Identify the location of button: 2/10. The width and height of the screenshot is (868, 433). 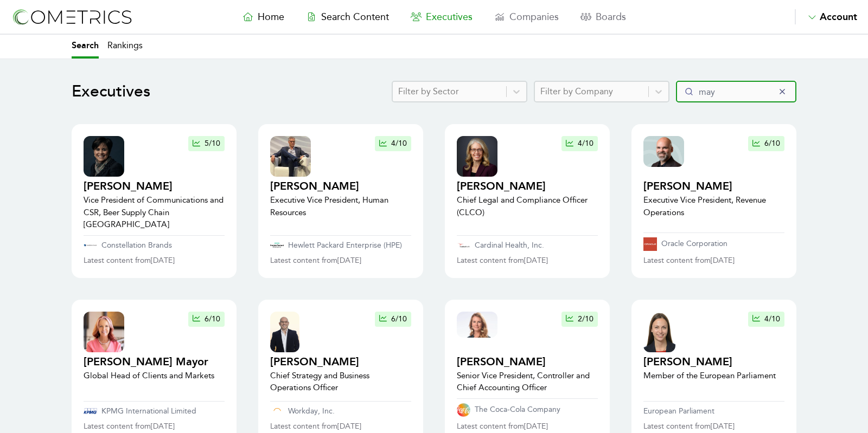
(579, 319).